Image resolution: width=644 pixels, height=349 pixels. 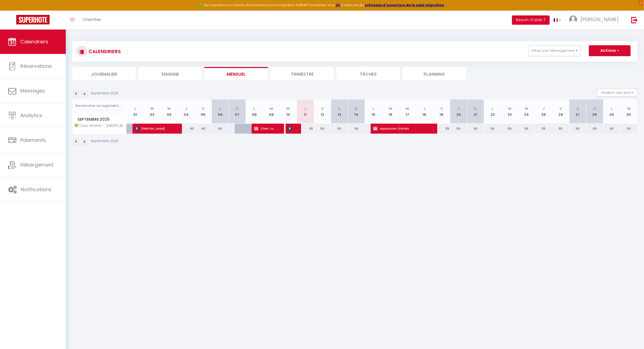 What do you see at coordinates (92, 20) in the screenshot?
I see `span: Chercher` at bounding box center [92, 20].